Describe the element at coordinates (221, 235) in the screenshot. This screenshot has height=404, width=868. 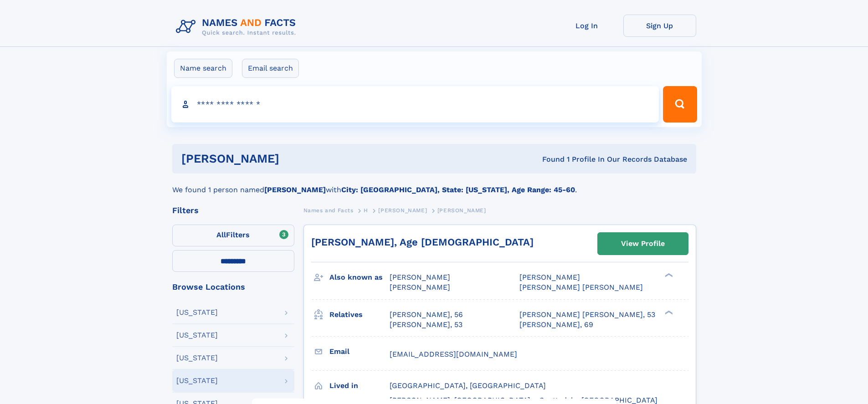
I see `span: All` at that location.